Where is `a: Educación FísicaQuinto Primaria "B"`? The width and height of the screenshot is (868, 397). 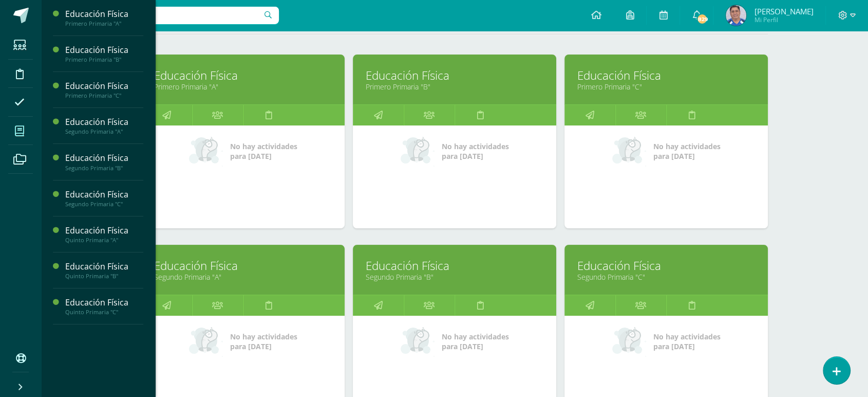
a: Educación FísicaQuinto Primaria "B" is located at coordinates (105, 270).